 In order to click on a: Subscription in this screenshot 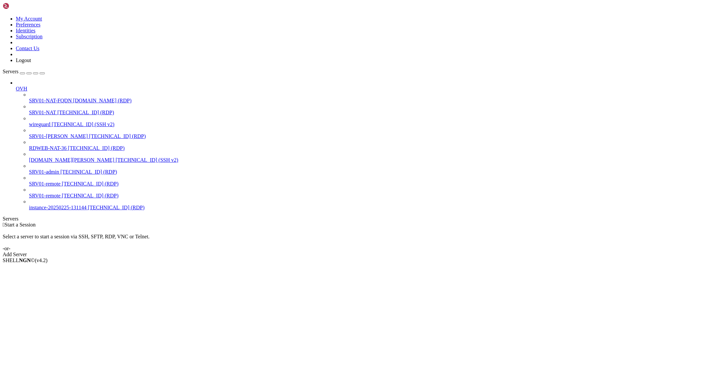, I will do `click(29, 36)`.